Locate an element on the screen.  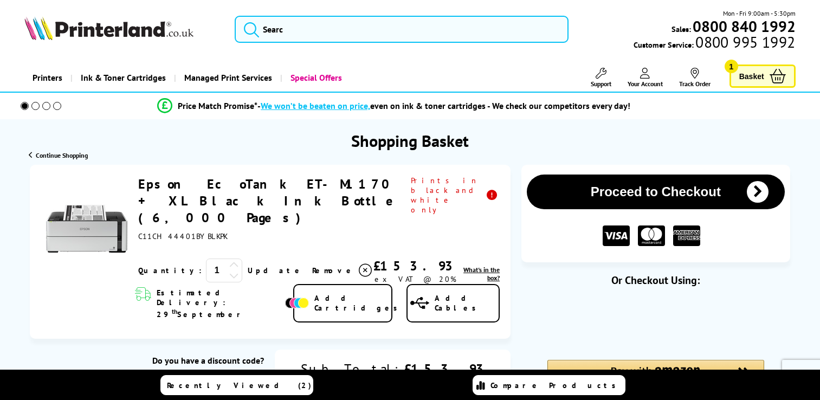
img: American Express is located at coordinates (687, 236).